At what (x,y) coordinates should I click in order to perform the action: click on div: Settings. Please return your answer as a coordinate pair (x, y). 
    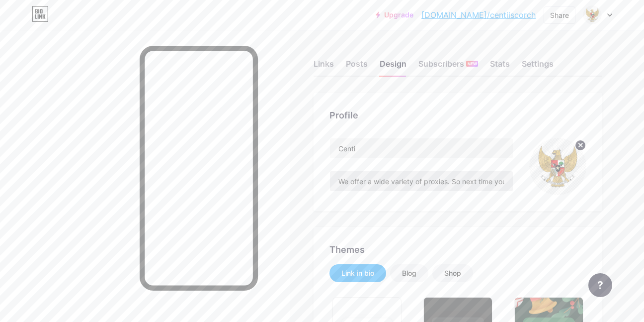
    Looking at the image, I should click on (538, 66).